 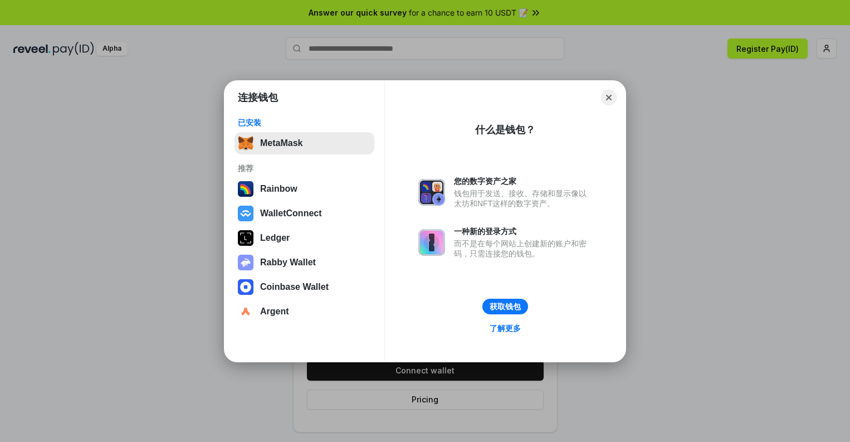 I want to click on div: 获取钱包, so click(x=505, y=306).